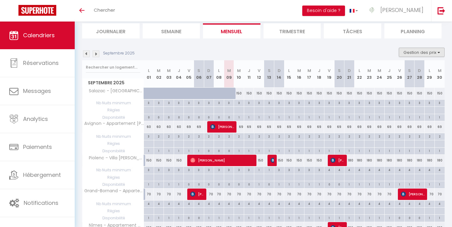 Image resolution: width=452 pixels, height=227 pixels. What do you see at coordinates (399, 74) in the screenshot?
I see `th: 26` at bounding box center [399, 74].